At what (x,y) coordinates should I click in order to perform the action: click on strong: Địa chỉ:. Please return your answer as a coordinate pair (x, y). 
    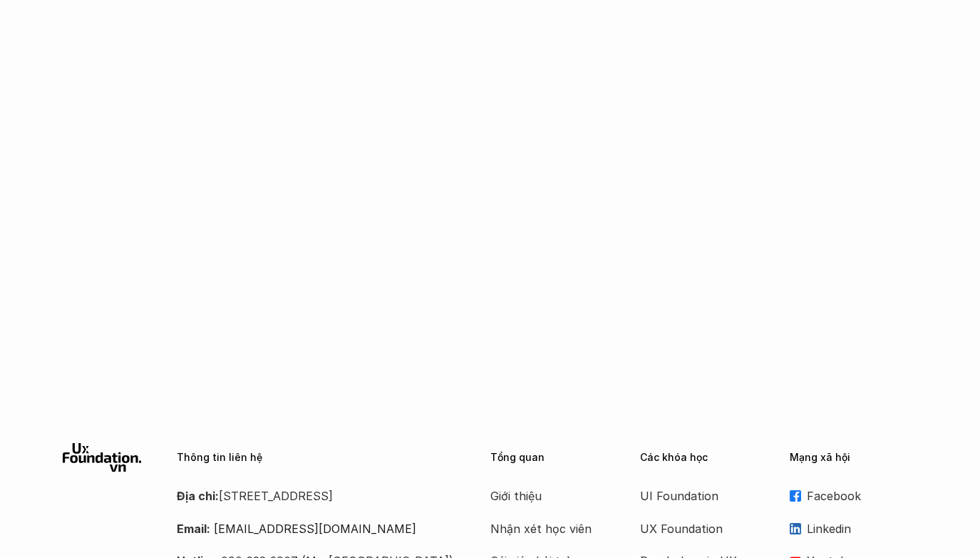
    Looking at the image, I should click on (197, 495).